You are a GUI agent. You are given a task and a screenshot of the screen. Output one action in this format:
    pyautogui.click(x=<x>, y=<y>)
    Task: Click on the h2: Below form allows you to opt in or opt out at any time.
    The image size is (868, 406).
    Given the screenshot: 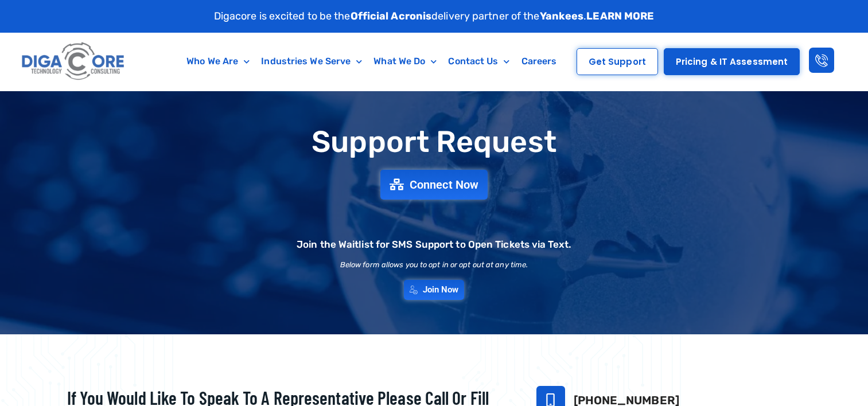 What is the action you would take?
    pyautogui.click(x=434, y=265)
    